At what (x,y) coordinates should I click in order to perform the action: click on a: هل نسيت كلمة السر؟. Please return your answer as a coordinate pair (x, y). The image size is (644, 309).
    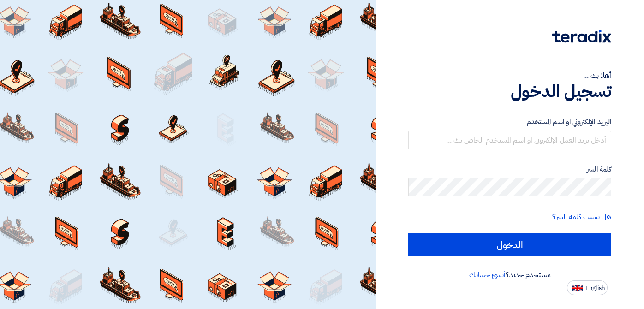
    Looking at the image, I should click on (581, 217).